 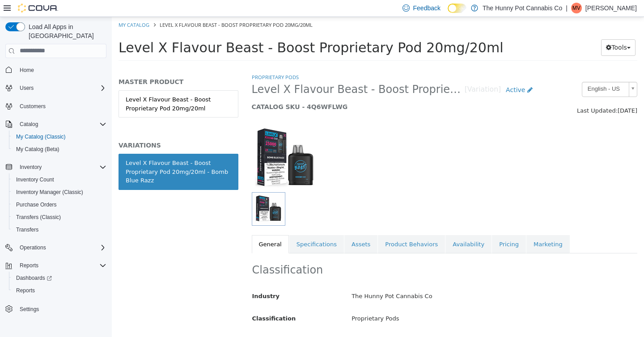 What do you see at coordinates (67, 128) in the screenshot?
I see `h5: VARIATIONS` at bounding box center [67, 128].